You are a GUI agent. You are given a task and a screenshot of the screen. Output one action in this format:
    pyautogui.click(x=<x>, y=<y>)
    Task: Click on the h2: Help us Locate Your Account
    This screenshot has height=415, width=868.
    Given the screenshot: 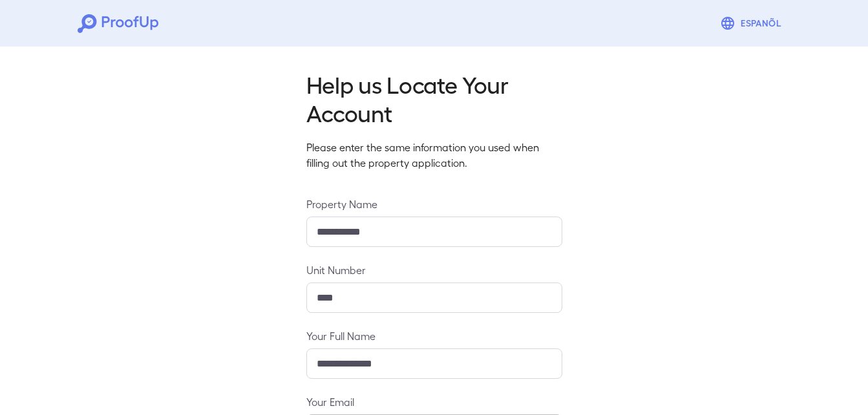 What is the action you would take?
    pyautogui.click(x=435, y=98)
    